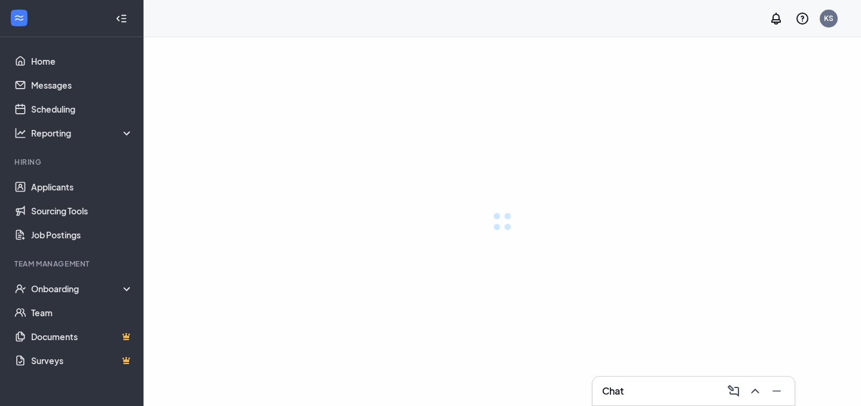 The width and height of the screenshot is (861, 406). What do you see at coordinates (776, 391) in the screenshot?
I see `button: Minimize` at bounding box center [776, 391].